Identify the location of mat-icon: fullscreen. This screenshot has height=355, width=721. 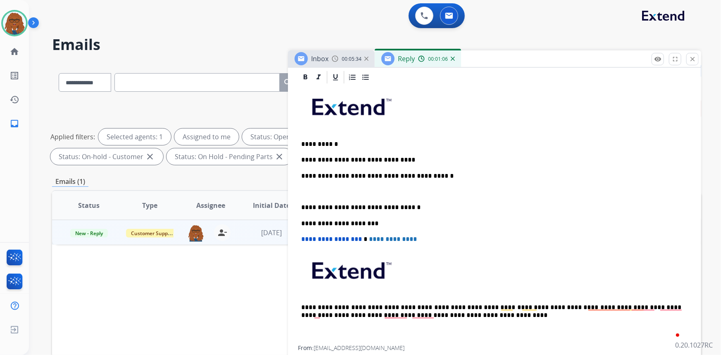
(676, 59).